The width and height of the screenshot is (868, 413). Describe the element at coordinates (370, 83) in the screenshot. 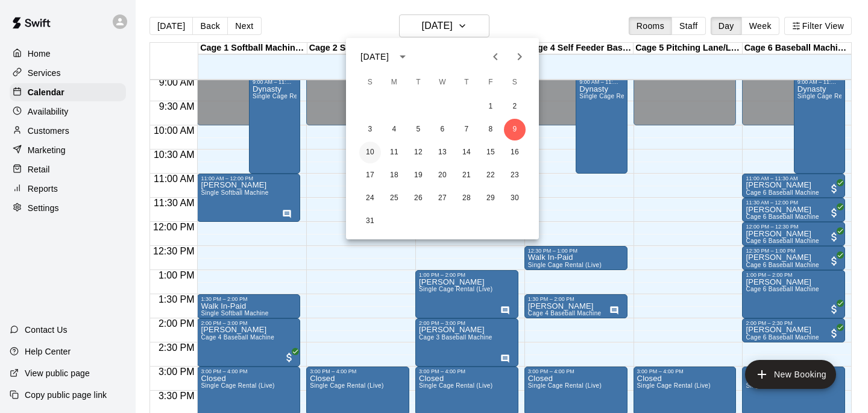

I see `span: Sunday` at that location.